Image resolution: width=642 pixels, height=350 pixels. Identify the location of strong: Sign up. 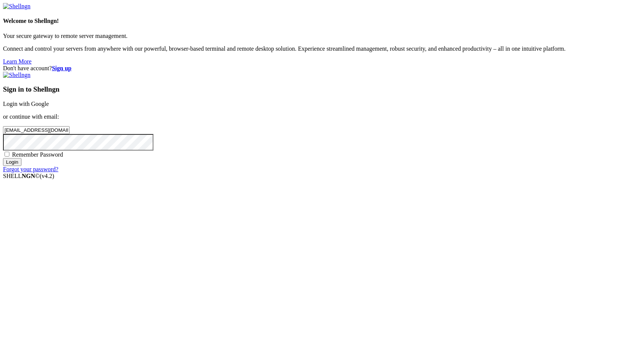
(62, 68).